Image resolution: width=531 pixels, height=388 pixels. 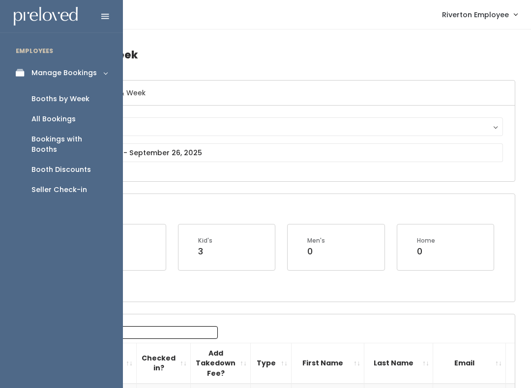 What do you see at coordinates (60, 99) in the screenshot?
I see `div: Booths by Week` at bounding box center [60, 99].